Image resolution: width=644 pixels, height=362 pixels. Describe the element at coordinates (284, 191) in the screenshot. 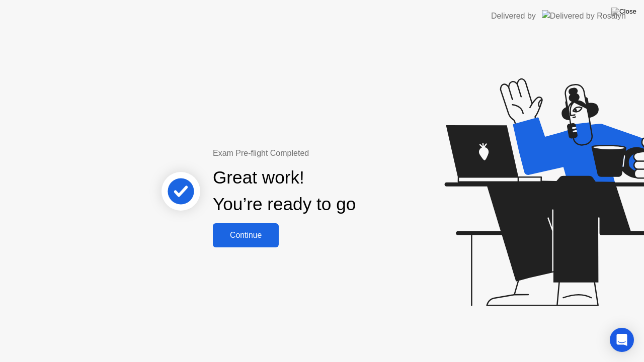

I see `div: Great work! You’re ready to go` at that location.